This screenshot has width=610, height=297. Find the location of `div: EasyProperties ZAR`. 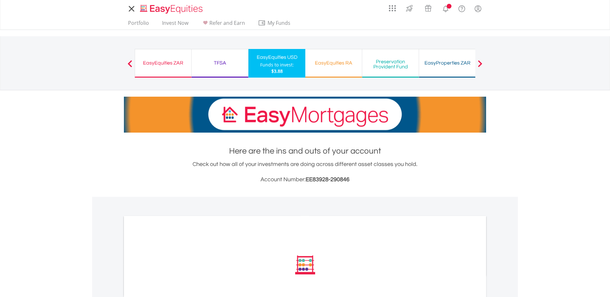

div: EasyProperties ZAR is located at coordinates (447, 63).